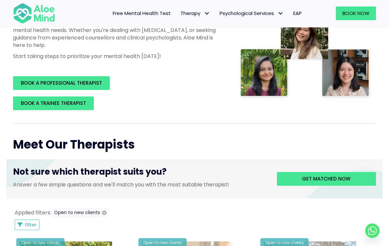 Image resolution: width=389 pixels, height=246 pixels. I want to click on nav: Menu, so click(184, 13).